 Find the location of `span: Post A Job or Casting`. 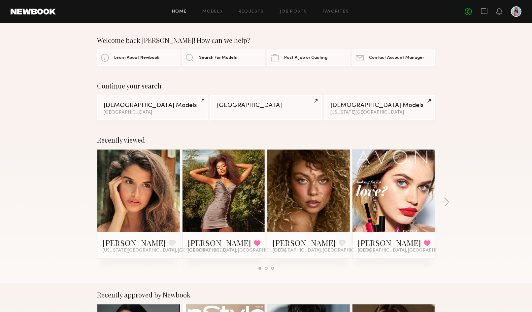

span: Post A Job or Casting is located at coordinates (305, 58).